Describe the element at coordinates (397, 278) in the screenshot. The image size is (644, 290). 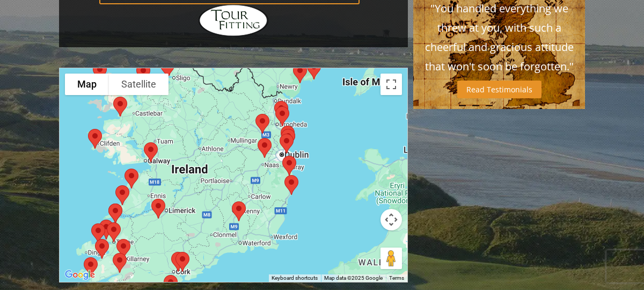
I see `a: Terms` at that location.